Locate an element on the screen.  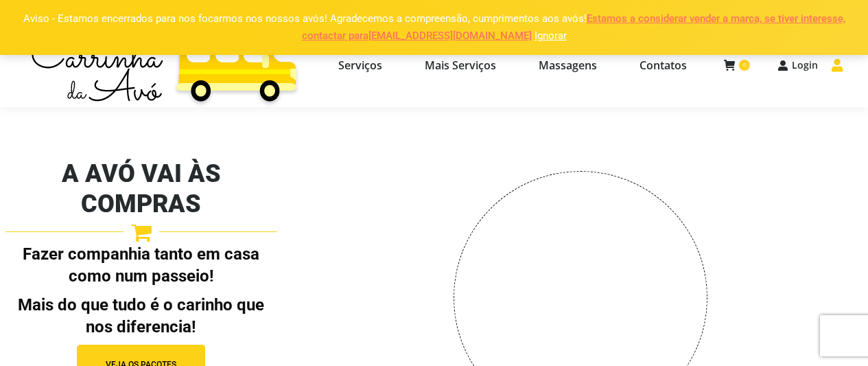
span: Contatos is located at coordinates (663, 65).